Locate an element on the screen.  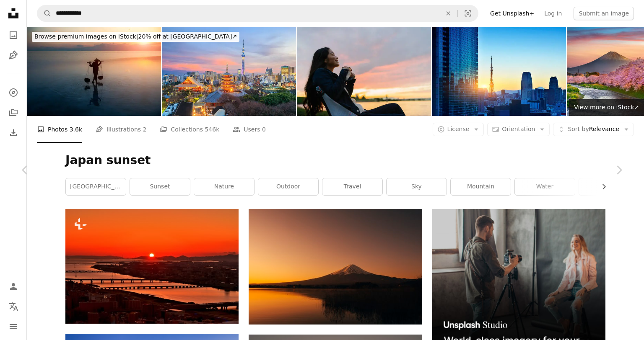
span: 2 is located at coordinates (145, 129).